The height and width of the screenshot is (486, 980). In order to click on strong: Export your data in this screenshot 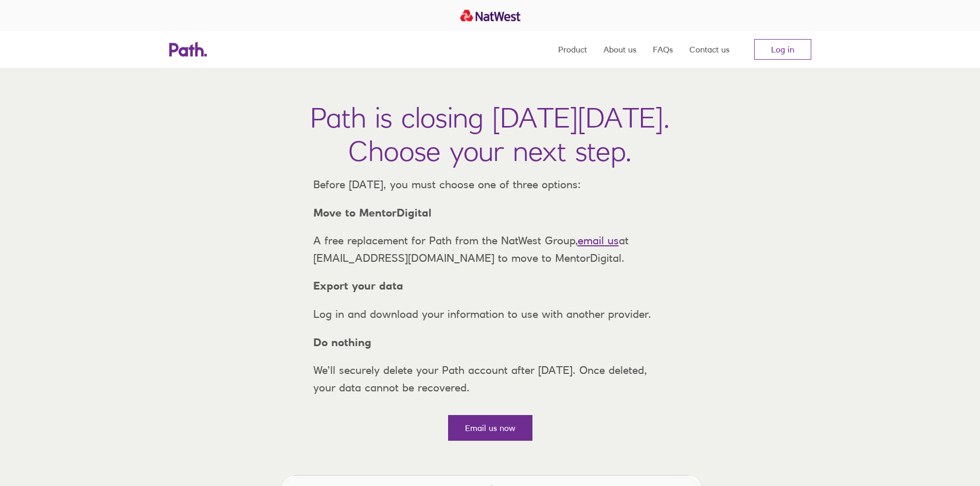, I will do `click(358, 286)`.